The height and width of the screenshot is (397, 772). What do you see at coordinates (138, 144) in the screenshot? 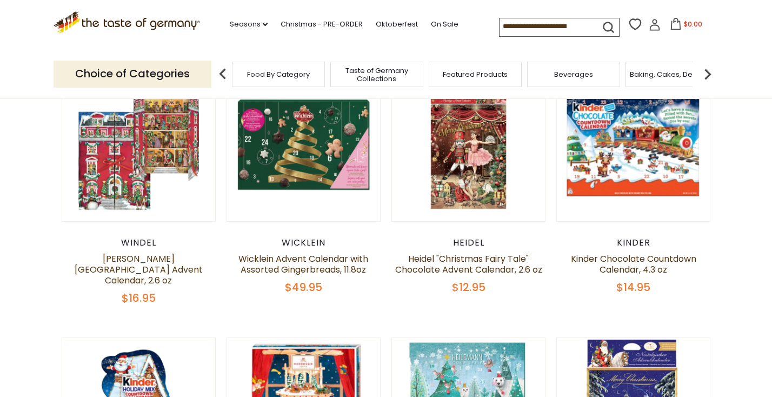
I see `img: Windel Manor House Advent Calendar, 2.6 oz` at bounding box center [138, 144].